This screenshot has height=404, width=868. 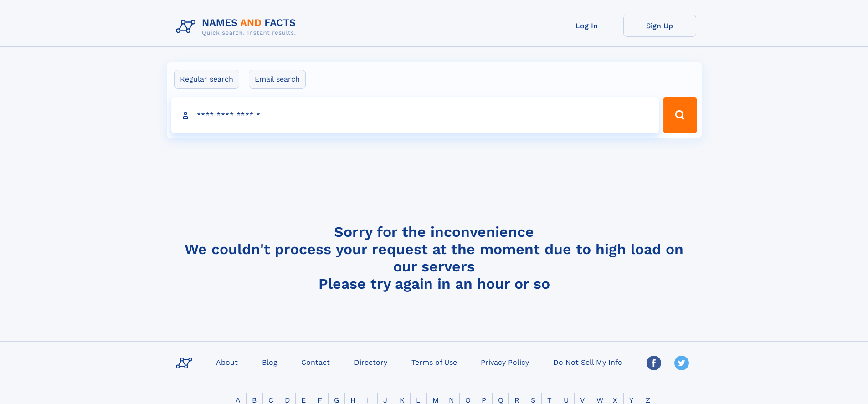 What do you see at coordinates (370, 362) in the screenshot?
I see `a: Directory` at bounding box center [370, 362].